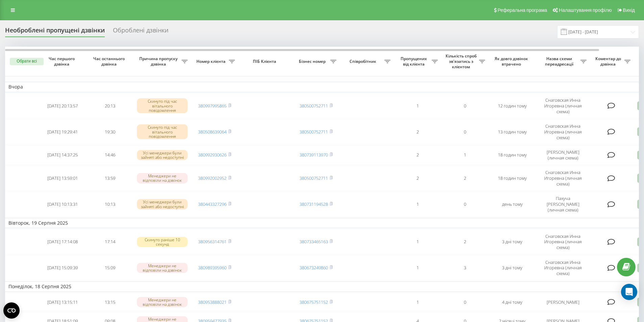  I want to click on td: 13:15, so click(110, 303).